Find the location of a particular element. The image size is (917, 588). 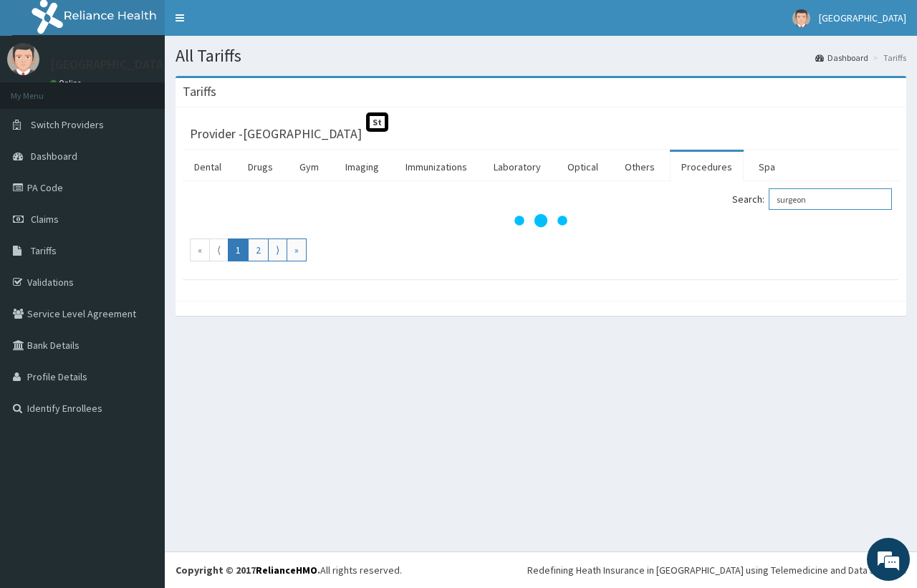

input: Search: is located at coordinates (830, 199).